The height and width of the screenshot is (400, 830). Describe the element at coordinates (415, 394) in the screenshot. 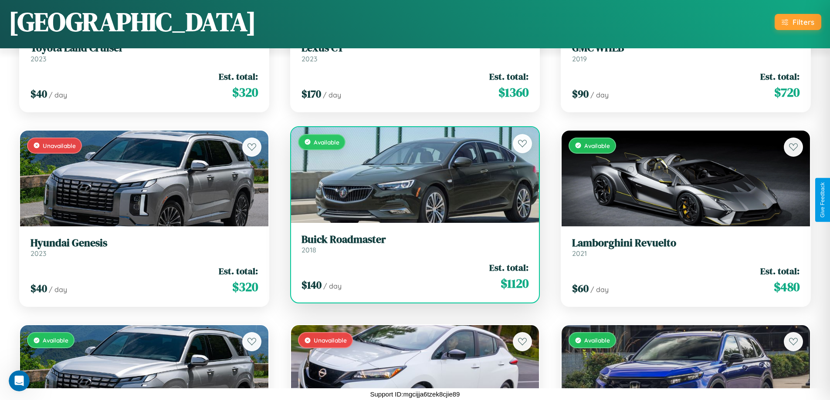

I see `p: Support ID: mgcijja6tzek8cjie89` at that location.